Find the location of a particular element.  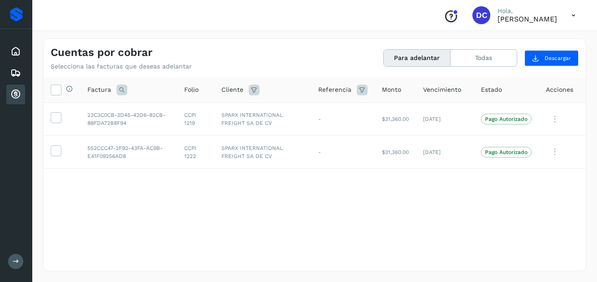

span: Acciones is located at coordinates (559, 90).